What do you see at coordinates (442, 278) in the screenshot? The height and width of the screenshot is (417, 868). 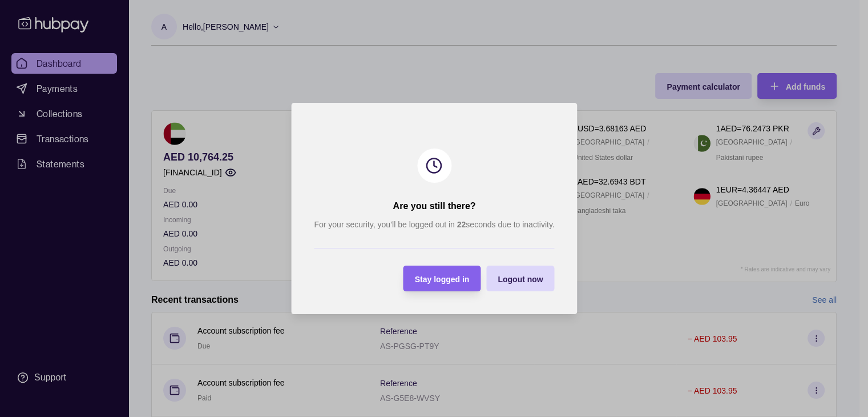 I see `button: Stay logged in` at bounding box center [442, 278].